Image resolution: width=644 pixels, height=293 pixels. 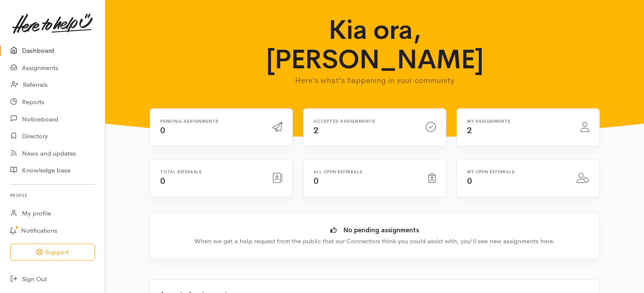 What do you see at coordinates (365, 121) in the screenshot?
I see `h6: Accepted assignments` at bounding box center [365, 121].